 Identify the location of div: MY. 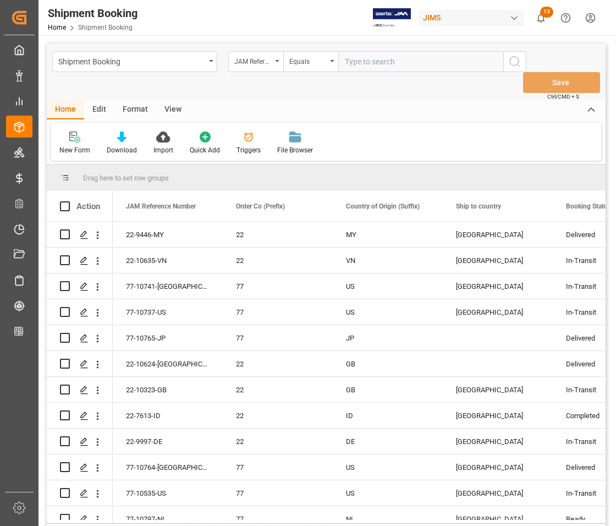
(388, 235).